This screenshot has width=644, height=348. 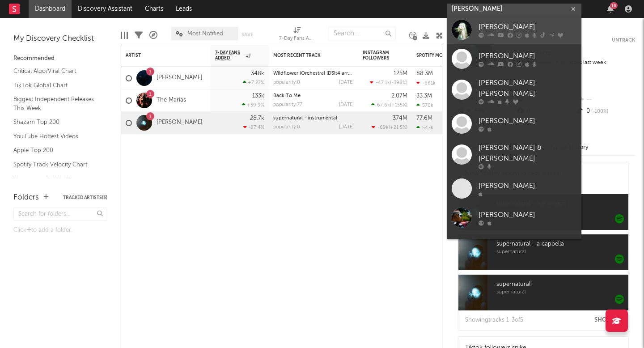 I want to click on button: Show All, so click(x=609, y=320).